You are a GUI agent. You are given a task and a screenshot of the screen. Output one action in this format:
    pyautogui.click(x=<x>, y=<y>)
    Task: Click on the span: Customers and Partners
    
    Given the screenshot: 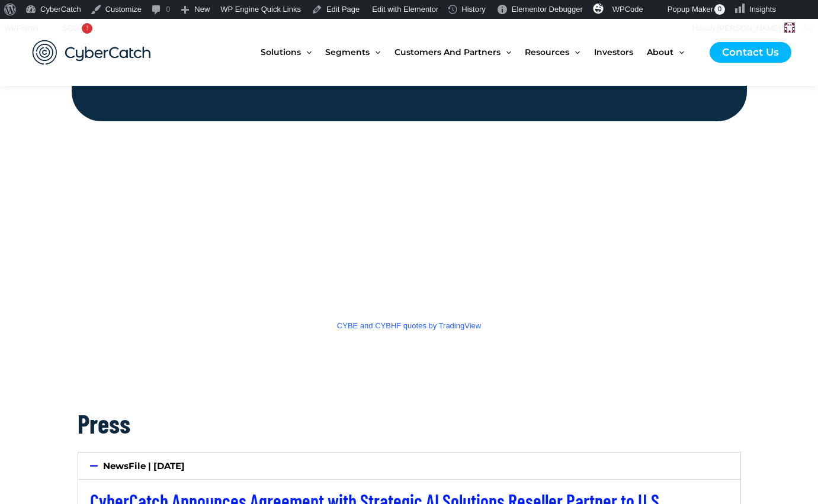 What is the action you would take?
    pyautogui.click(x=447, y=52)
    